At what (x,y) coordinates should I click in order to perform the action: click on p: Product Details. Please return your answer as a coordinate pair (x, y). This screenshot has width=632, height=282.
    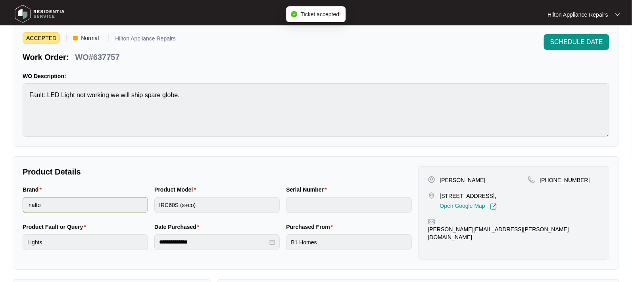
    Looking at the image, I should click on (217, 172).